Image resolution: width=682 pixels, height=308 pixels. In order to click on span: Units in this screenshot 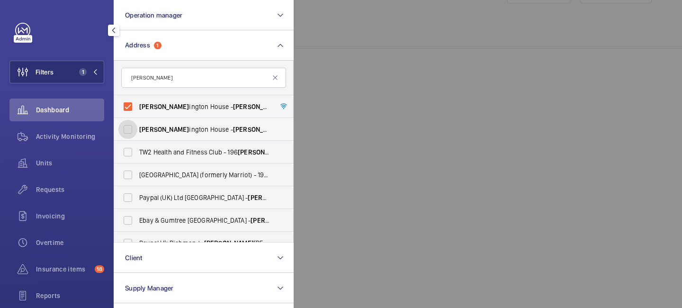, I will do `click(70, 163)`.